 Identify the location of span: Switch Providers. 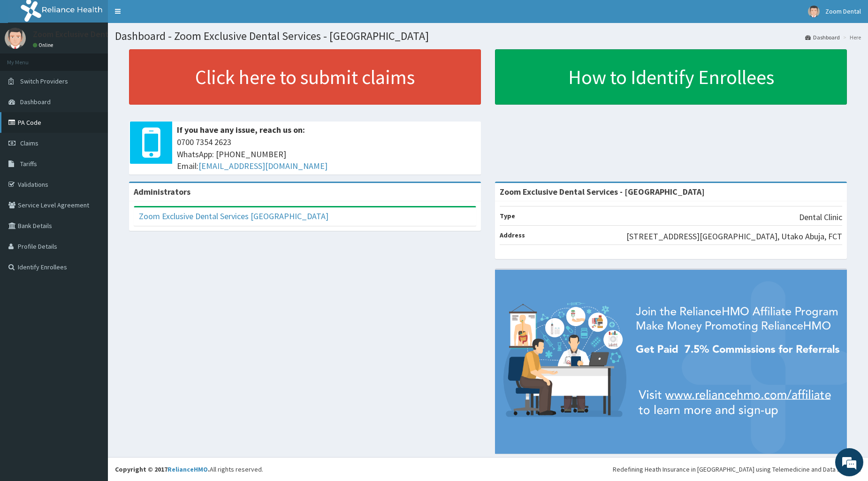
(44, 81).